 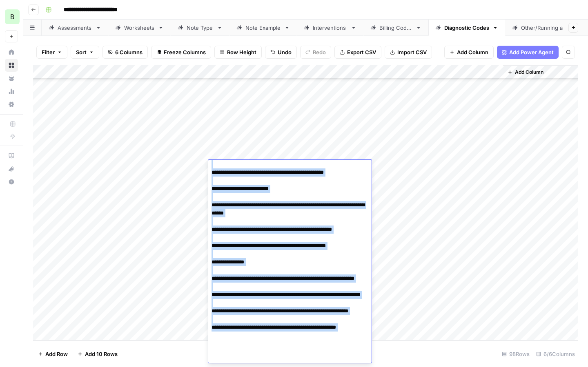 What do you see at coordinates (238, 52) in the screenshot?
I see `button: Row Height` at bounding box center [238, 52].